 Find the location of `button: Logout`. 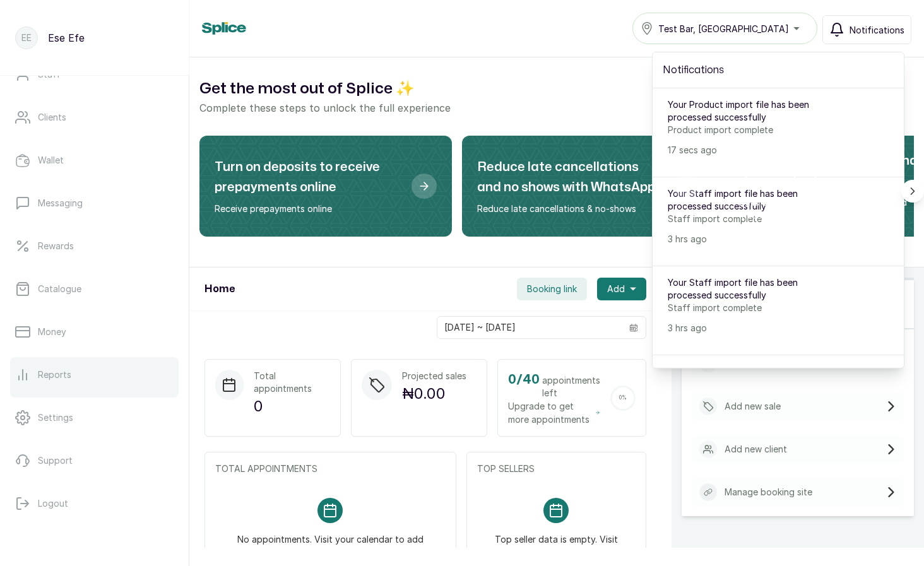

button: Logout is located at coordinates (94, 504).